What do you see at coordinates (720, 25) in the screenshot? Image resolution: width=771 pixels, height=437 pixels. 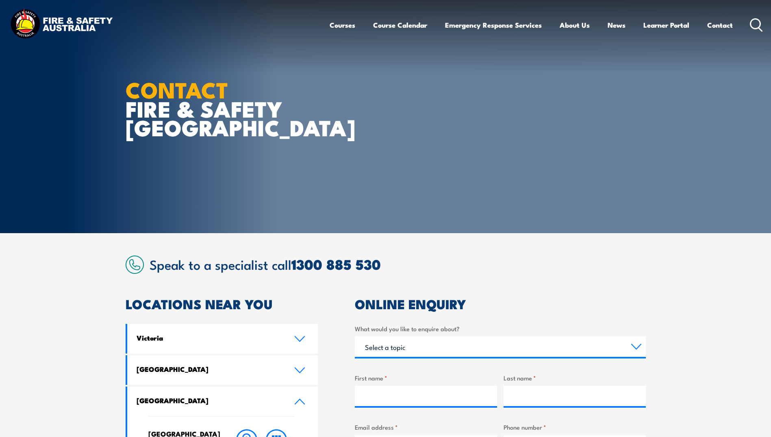 I see `a: Contact` at bounding box center [720, 25].